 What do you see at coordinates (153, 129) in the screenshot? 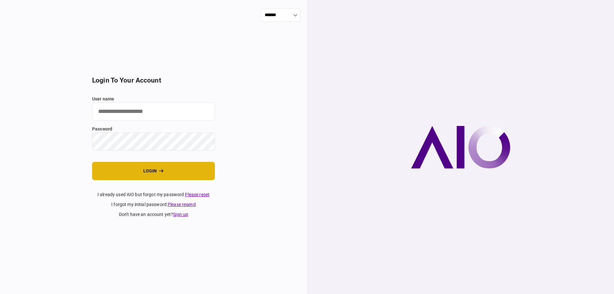
I see `label: password` at bounding box center [153, 129].